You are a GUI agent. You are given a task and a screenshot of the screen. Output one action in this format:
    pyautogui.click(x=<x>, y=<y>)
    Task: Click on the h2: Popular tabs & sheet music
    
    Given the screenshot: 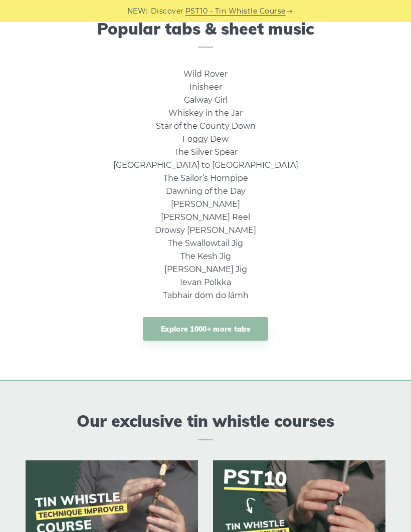 What is the action you would take?
    pyautogui.click(x=206, y=33)
    